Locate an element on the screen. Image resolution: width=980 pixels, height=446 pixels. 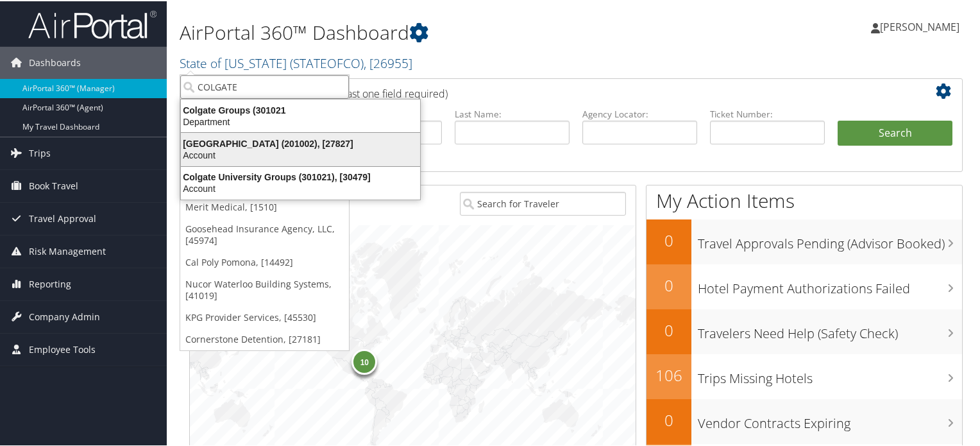
span: Travel Approval is located at coordinates (62, 217).